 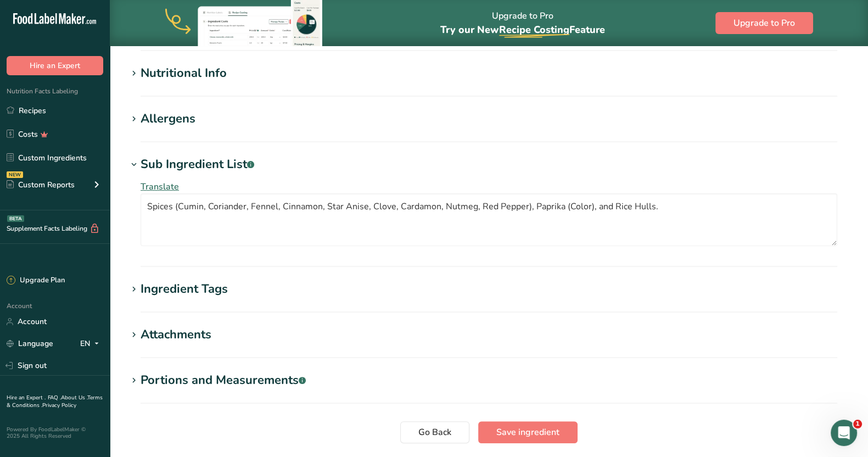 What do you see at coordinates (40, 185) in the screenshot?
I see `div: Custom Reports` at bounding box center [40, 185].